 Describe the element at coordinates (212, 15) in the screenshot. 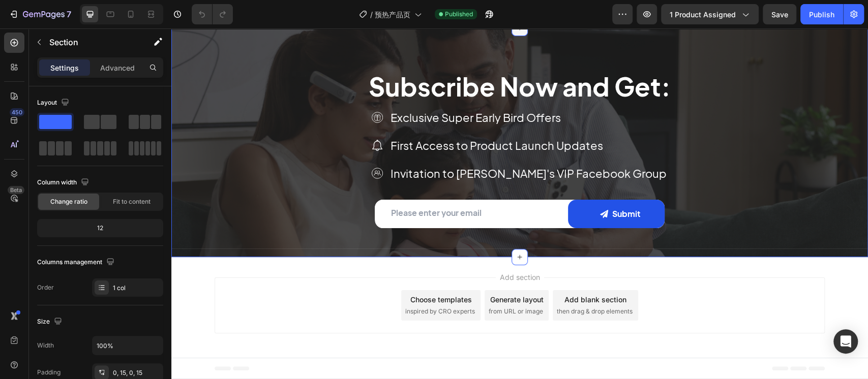

I see `div: Undo/Redo` at that location.